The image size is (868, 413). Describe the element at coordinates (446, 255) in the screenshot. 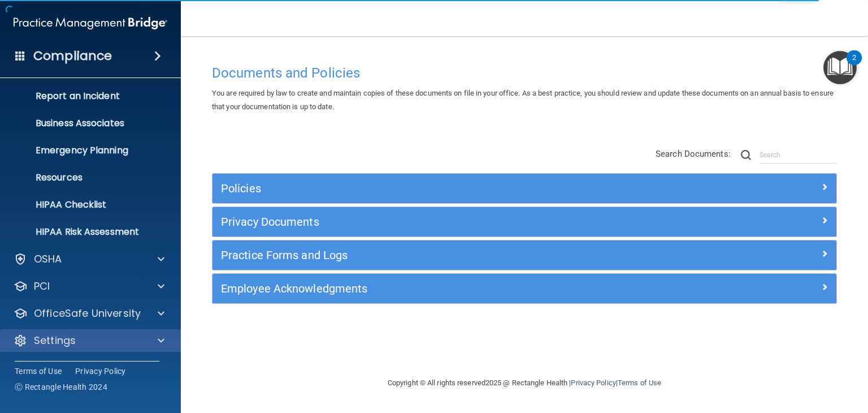

I see `h5: Practice Forms and Logs` at that location.